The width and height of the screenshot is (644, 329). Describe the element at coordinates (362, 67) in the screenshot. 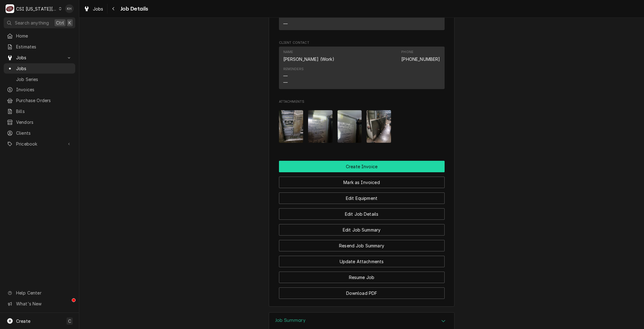

I see `div: Contact` at that location.